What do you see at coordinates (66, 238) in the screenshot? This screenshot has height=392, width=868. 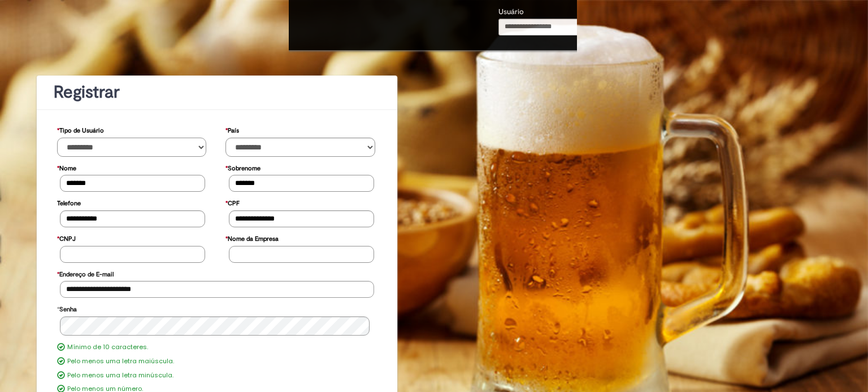 I see `label: CNPJ` at bounding box center [66, 238].